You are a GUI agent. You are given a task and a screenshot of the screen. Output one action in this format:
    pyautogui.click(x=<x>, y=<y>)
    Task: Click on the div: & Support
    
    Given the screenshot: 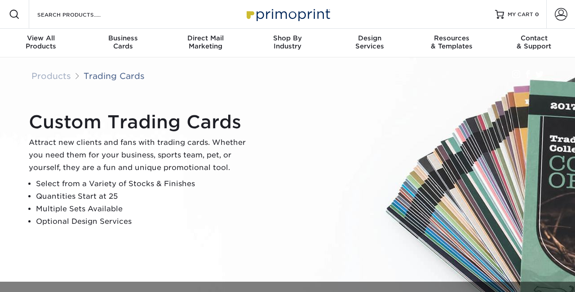 What is the action you would take?
    pyautogui.click(x=533, y=42)
    